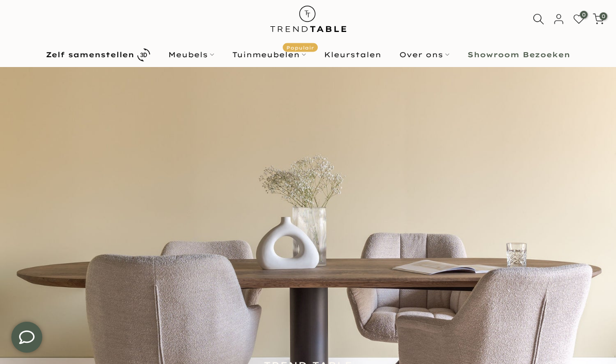 The image size is (616, 364). I want to click on a: Zelf samenstellen, so click(98, 55).